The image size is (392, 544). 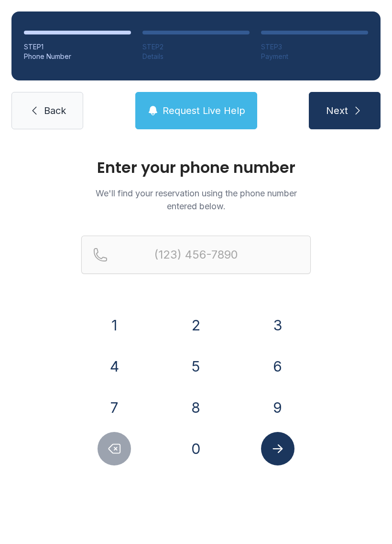 What do you see at coordinates (196, 367) in the screenshot?
I see `button: 5` at bounding box center [196, 367].